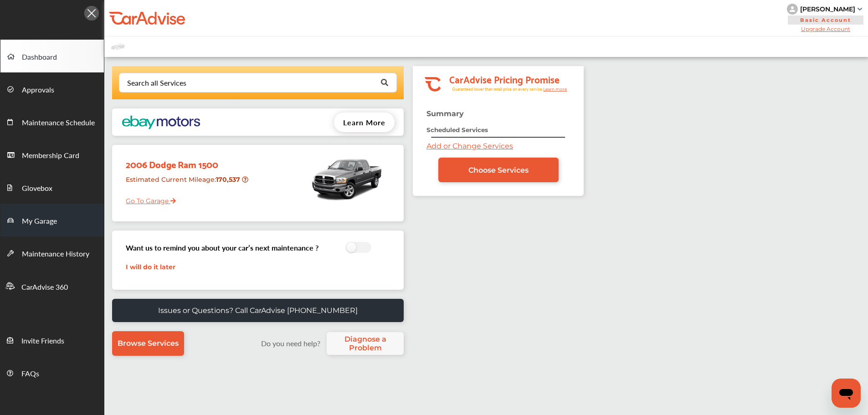 This screenshot has height=415, width=868. Describe the element at coordinates (44, 288) in the screenshot. I see `span: CarAdvise 360` at that location.